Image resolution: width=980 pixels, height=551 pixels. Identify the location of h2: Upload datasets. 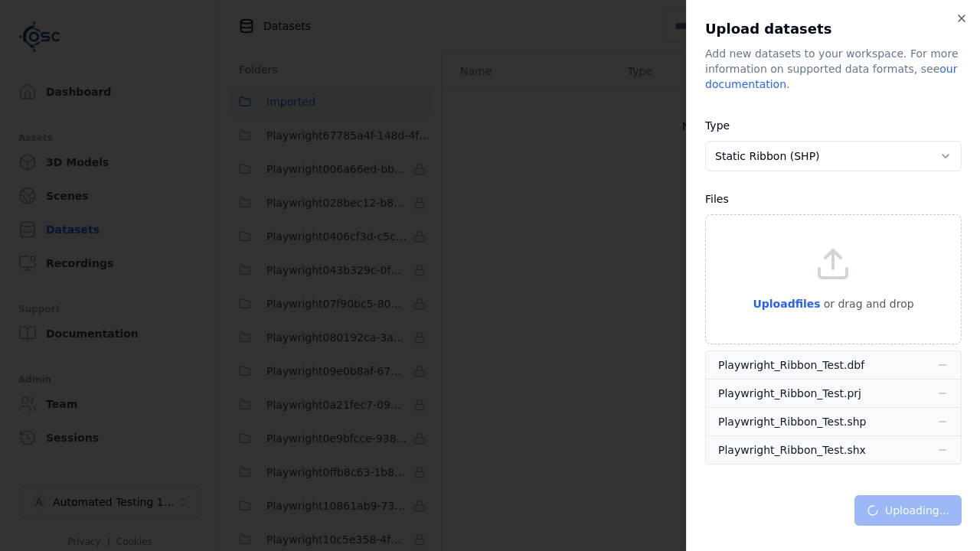
(833, 29).